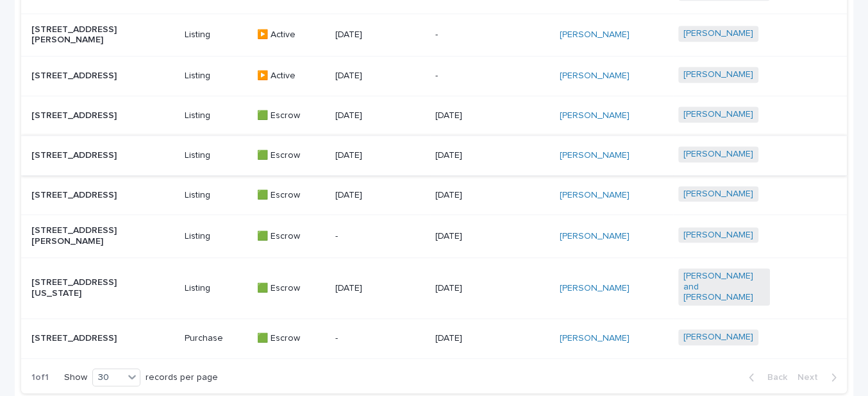 The image size is (868, 396). Describe the element at coordinates (215, 338) in the screenshot. I see `p: Purchase` at that location.